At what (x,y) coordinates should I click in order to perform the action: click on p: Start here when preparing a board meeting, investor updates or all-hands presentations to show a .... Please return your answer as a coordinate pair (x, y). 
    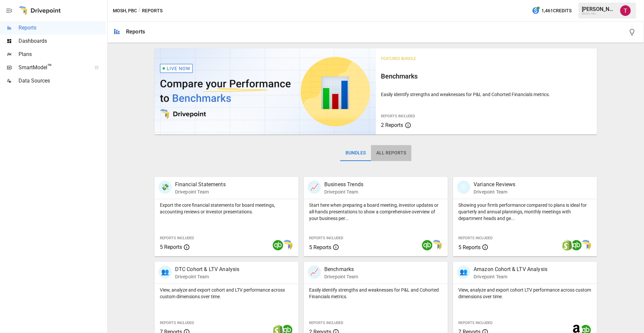
    Looking at the image, I should click on (375, 212).